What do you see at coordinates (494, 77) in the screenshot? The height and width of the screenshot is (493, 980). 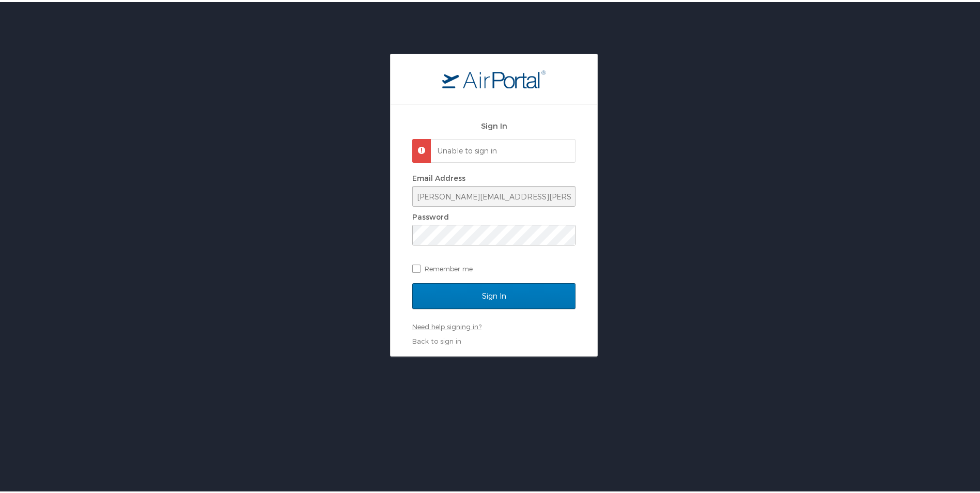 I see `img: logo` at bounding box center [494, 77].